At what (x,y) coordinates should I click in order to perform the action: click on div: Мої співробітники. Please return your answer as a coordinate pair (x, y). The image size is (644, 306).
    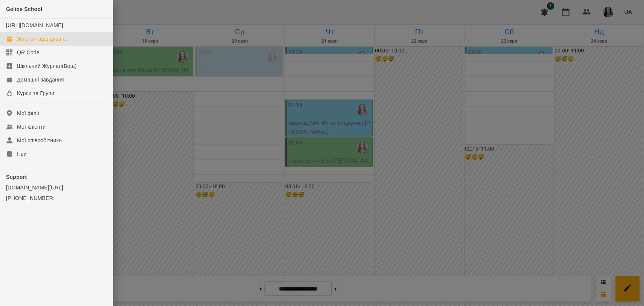
    Looking at the image, I should click on (39, 141).